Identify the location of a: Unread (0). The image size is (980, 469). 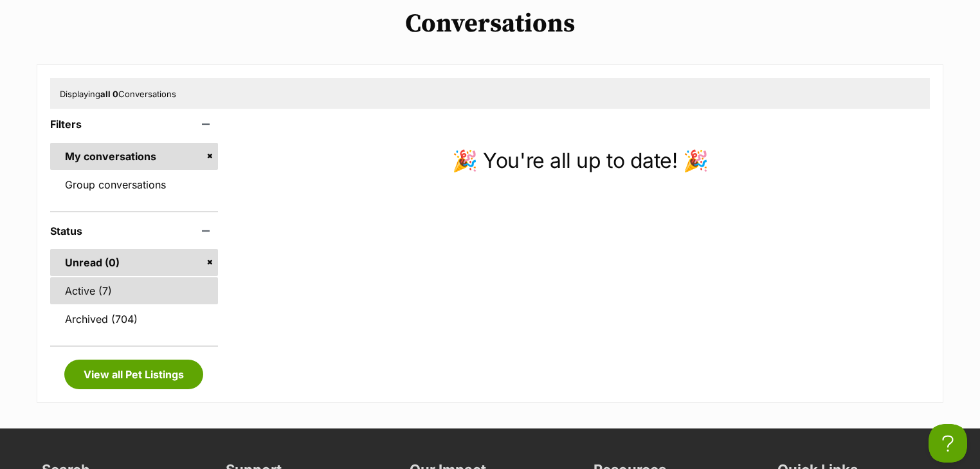
(134, 263).